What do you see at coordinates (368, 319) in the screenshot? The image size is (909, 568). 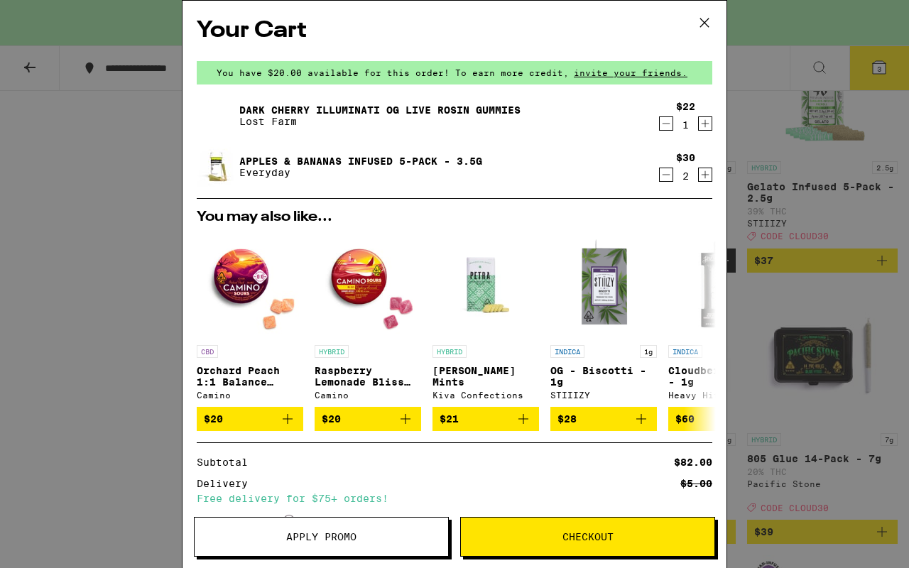 I see `a: Open page for Raspberry Lemonade Bliss Sour Gummies from Camino` at bounding box center [368, 319].